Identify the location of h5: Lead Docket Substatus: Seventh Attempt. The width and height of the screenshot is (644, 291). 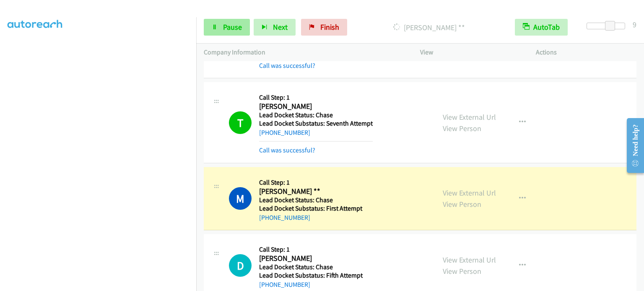
(316, 124).